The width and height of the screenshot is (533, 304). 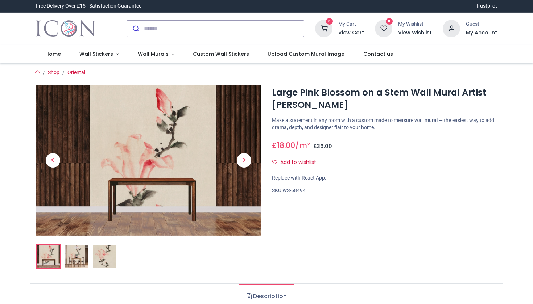 What do you see at coordinates (66, 29) in the screenshot?
I see `span: Logo of Icon Wall Stickers` at bounding box center [66, 29].